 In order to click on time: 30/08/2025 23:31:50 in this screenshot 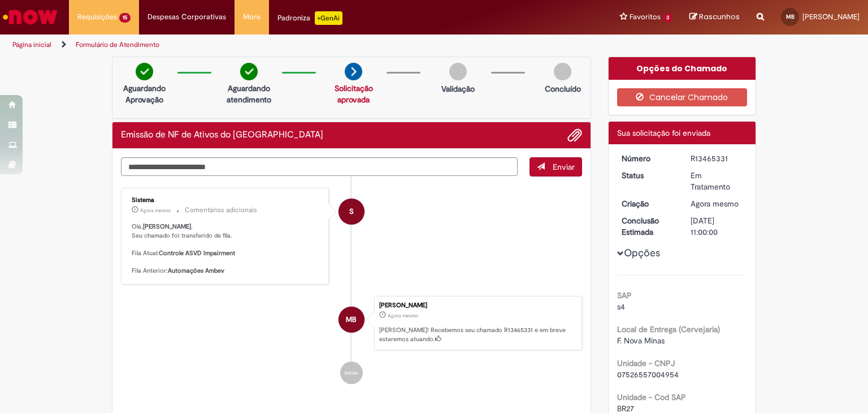, I will do `click(155, 210)`.